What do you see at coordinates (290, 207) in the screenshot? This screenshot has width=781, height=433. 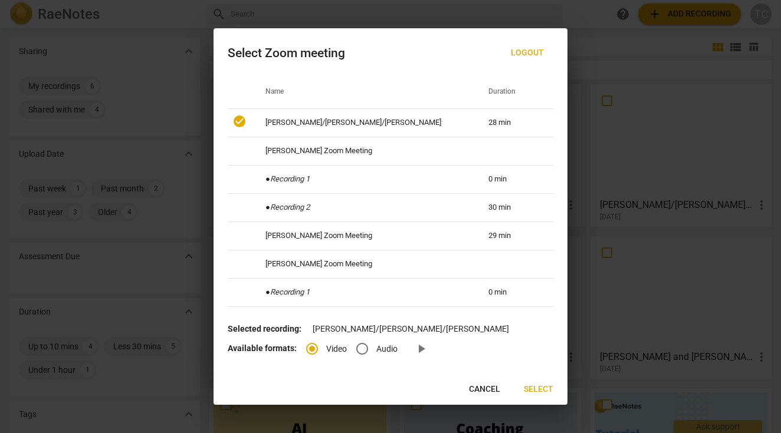 I see `i: Recording 2` at bounding box center [290, 207].